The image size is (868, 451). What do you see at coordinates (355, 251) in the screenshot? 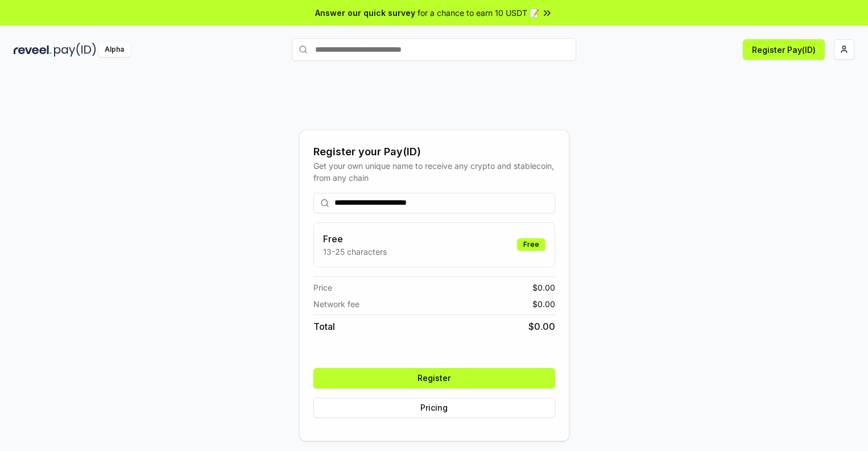
I see `p: 13-25 characters` at bounding box center [355, 251].